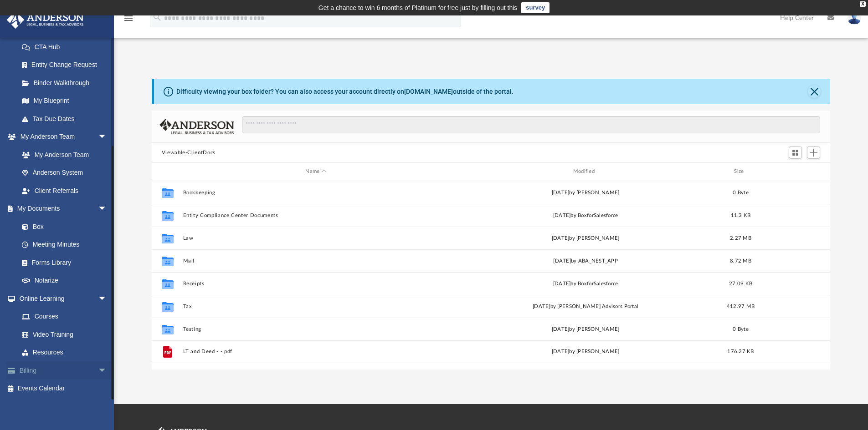  What do you see at coordinates (129, 20) in the screenshot?
I see `a: menu` at bounding box center [129, 20].